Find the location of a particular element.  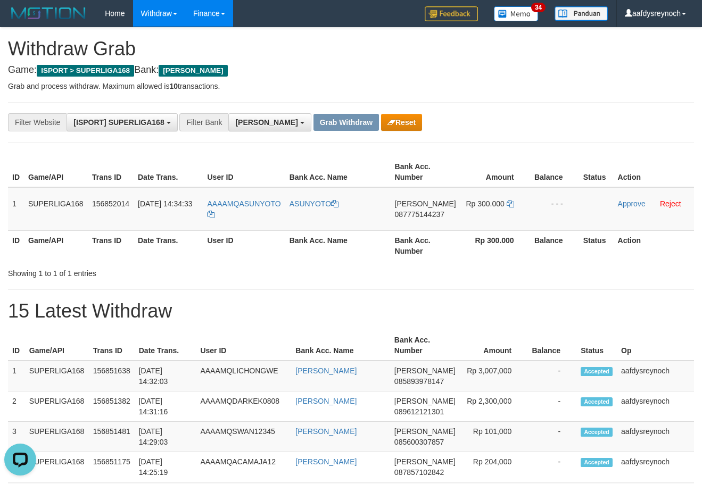

button: Open LiveChat chat widget is located at coordinates (20, 20).